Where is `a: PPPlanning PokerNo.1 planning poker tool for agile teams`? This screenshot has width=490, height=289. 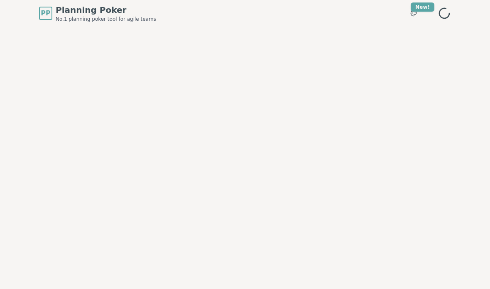
a: PPPlanning PokerNo.1 planning poker tool for agile teams is located at coordinates (98, 13).